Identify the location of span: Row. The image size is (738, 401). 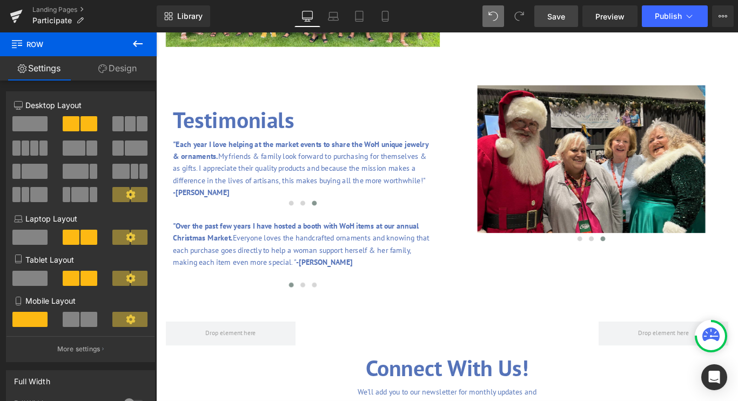
(65, 44).